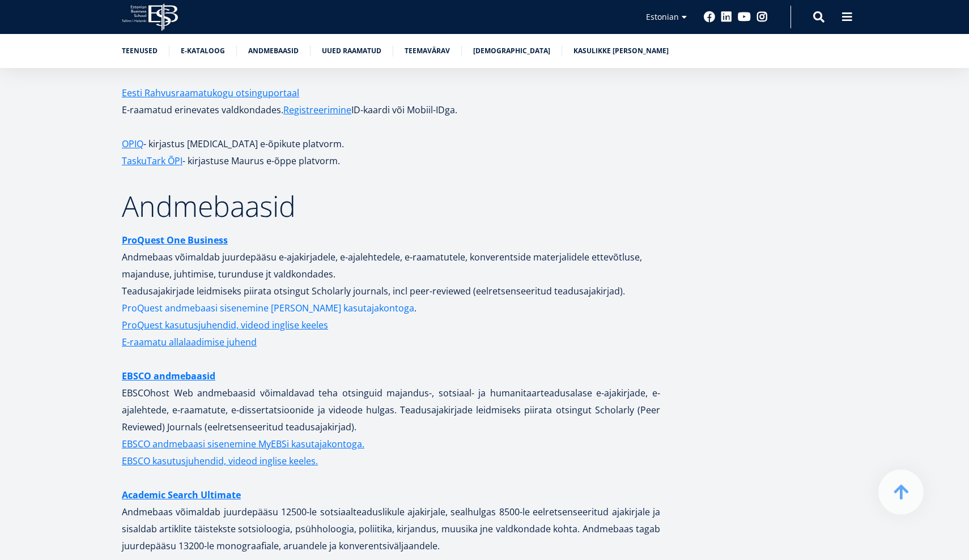 This screenshot has height=560, width=969. What do you see at coordinates (152, 160) in the screenshot?
I see `a: TaskuTark ÕPI` at bounding box center [152, 160].